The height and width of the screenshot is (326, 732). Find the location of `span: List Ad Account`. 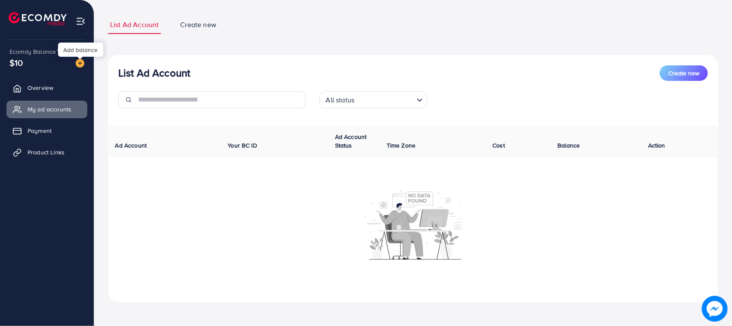

span: List Ad Account is located at coordinates (134, 25).